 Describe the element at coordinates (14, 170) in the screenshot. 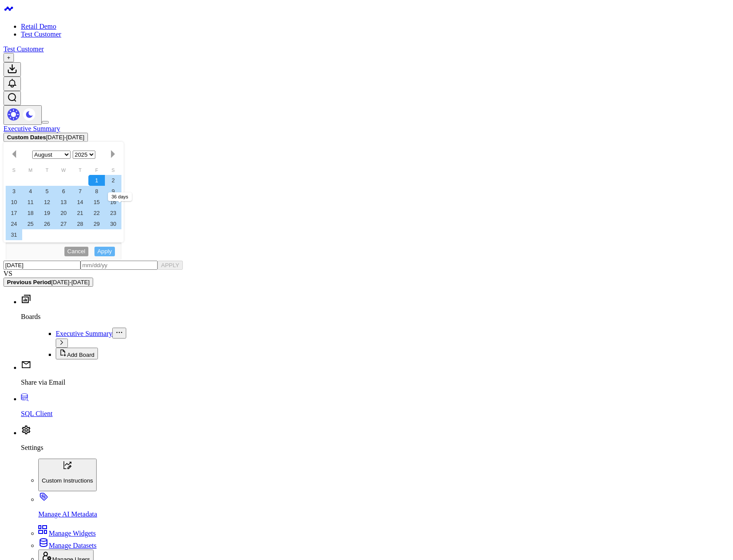

I see `div: Sunday` at that location.